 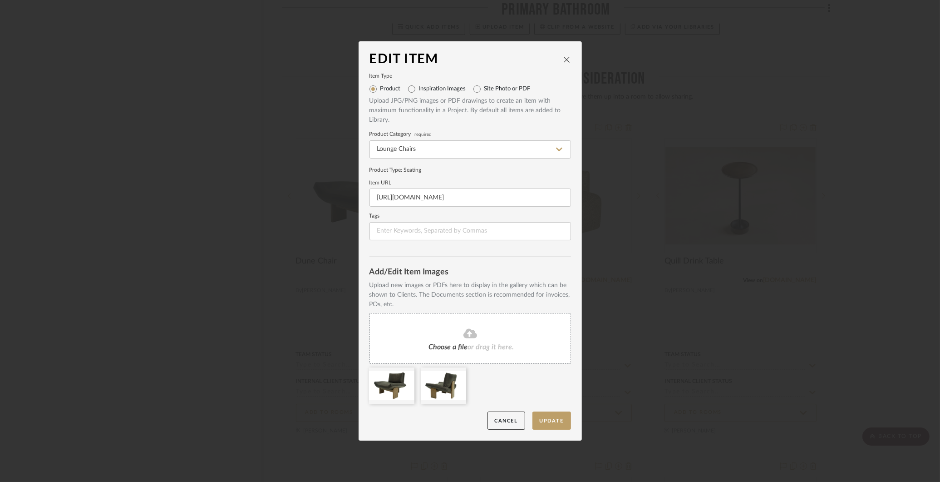 What do you see at coordinates (491, 347) in the screenshot?
I see `span: or drag it here.` at bounding box center [491, 347].